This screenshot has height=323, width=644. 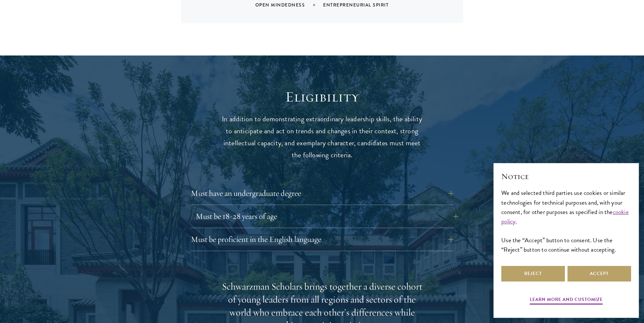 What do you see at coordinates (289, 5) in the screenshot?
I see `div: Open Mindedness` at bounding box center [289, 5].